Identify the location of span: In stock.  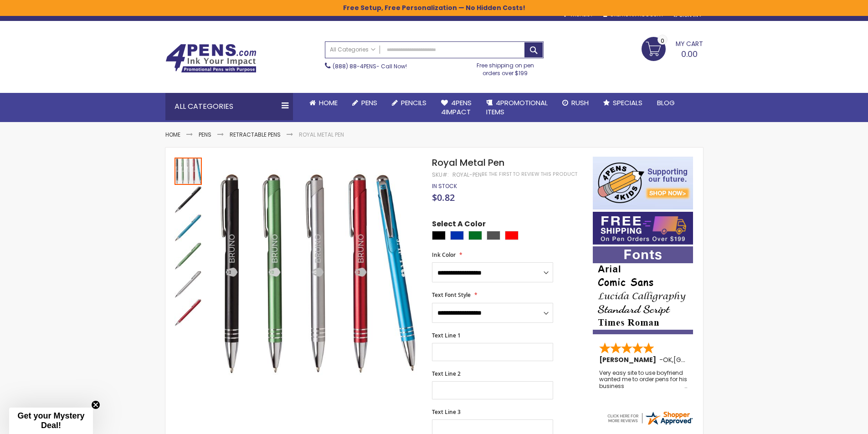
(444, 186).